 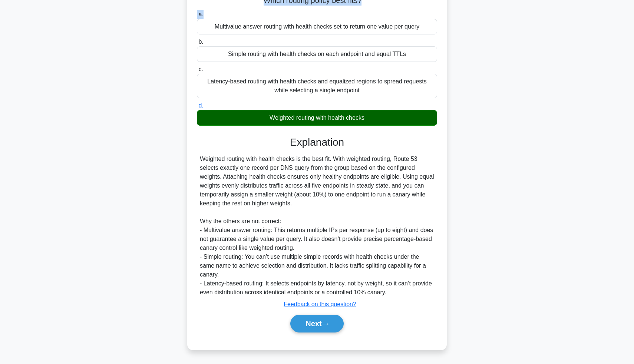 I want to click on div: Multivalue answer routing with health checks set to return one value per query, so click(x=317, y=27).